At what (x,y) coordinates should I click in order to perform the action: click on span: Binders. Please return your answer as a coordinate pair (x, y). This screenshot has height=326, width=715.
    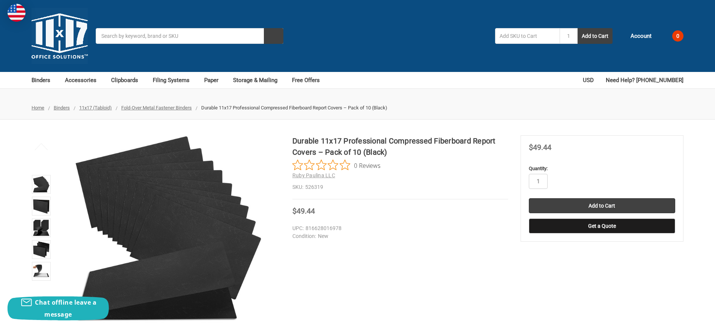
    Looking at the image, I should click on (62, 108).